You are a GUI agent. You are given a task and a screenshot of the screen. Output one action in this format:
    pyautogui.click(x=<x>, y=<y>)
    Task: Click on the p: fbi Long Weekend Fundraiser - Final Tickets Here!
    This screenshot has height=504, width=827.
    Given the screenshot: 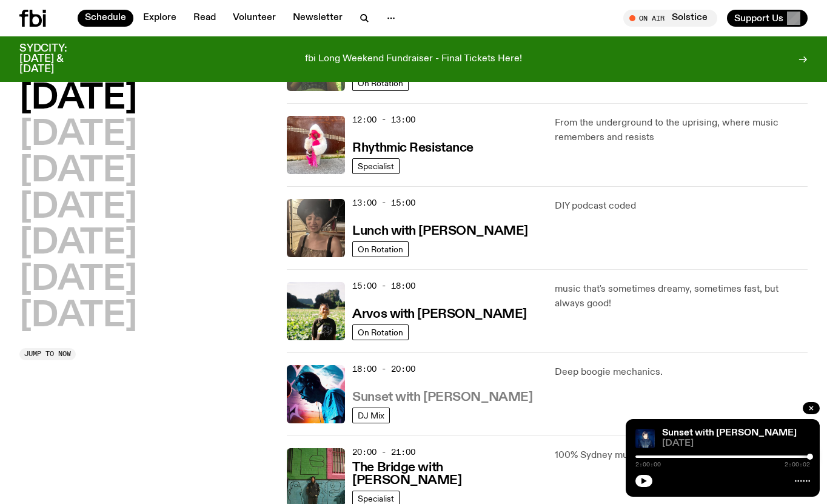 What is the action you would take?
    pyautogui.click(x=414, y=59)
    